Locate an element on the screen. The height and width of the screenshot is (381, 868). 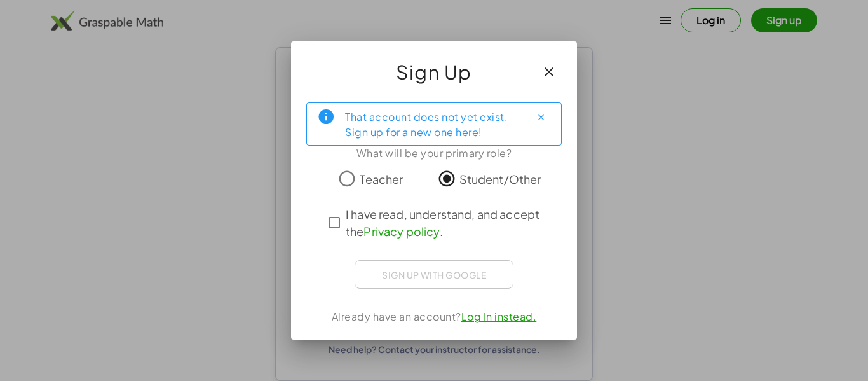
span: Sign Up is located at coordinates (434, 72).